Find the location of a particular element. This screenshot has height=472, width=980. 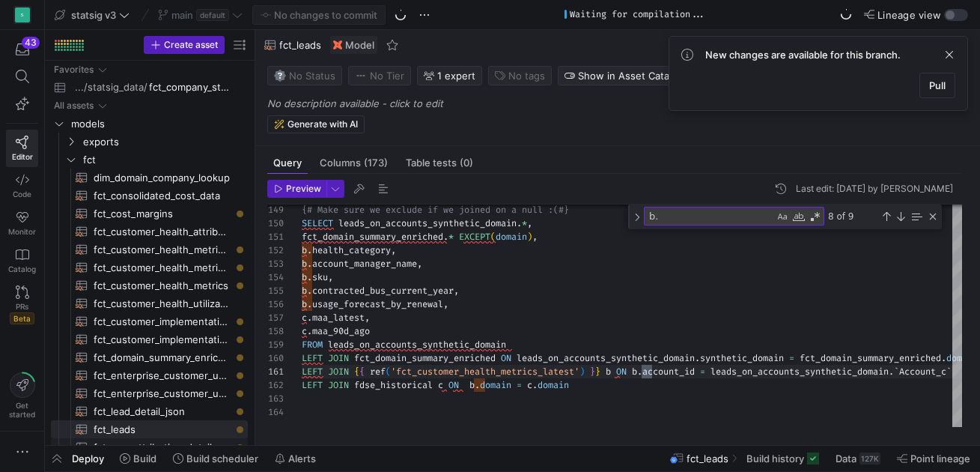

button: 1 expert is located at coordinates (449, 76).